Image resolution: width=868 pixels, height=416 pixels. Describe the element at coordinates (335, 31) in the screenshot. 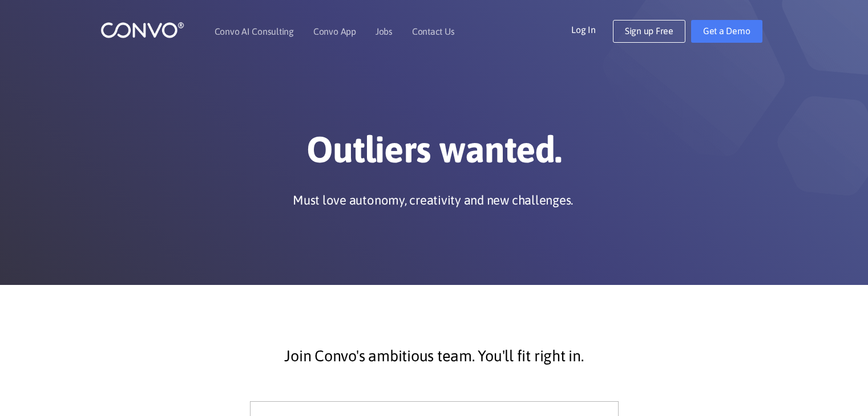

I see `a: Convo App` at that location.